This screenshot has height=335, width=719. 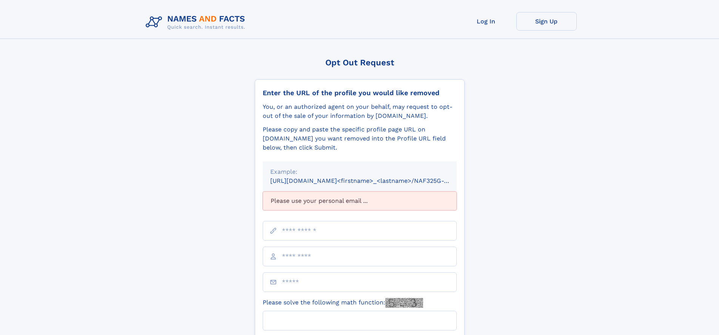 I want to click on div: Please use your personal email ..., so click(x=360, y=201).